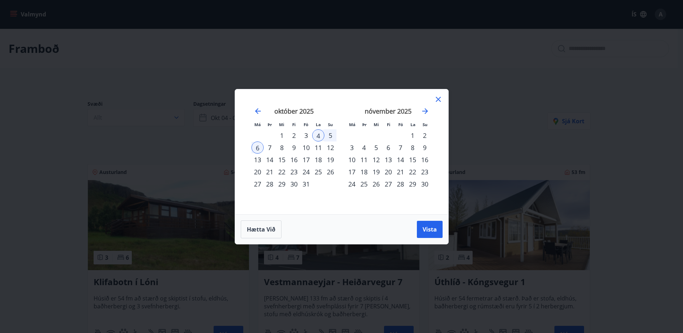 Image resolution: width=683 pixels, height=333 pixels. I want to click on small: La, so click(413, 124).